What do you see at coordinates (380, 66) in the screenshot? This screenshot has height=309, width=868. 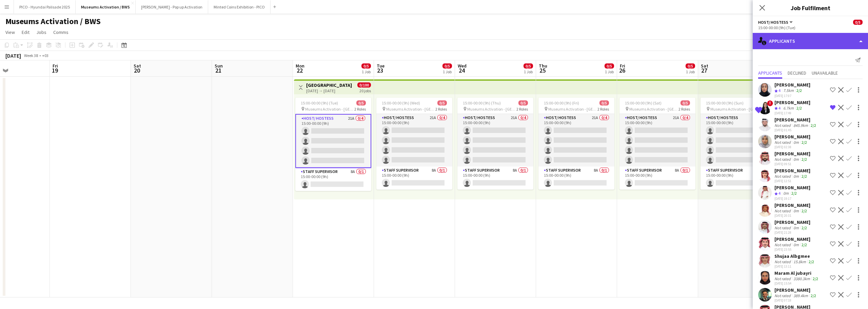 I see `span: Tue` at bounding box center [380, 66].